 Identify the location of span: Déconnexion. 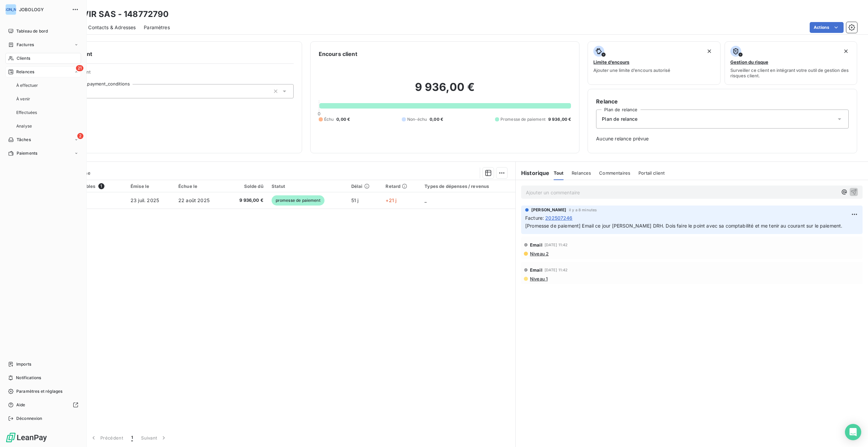
(29, 418).